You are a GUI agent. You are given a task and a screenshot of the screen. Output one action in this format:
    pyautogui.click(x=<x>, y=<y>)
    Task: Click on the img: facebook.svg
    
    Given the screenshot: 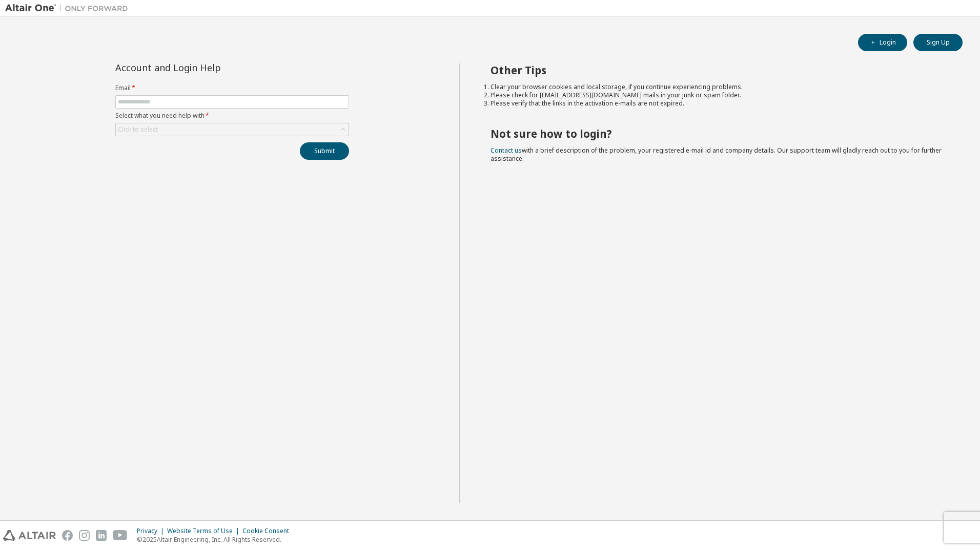 What is the action you would take?
    pyautogui.click(x=67, y=535)
    